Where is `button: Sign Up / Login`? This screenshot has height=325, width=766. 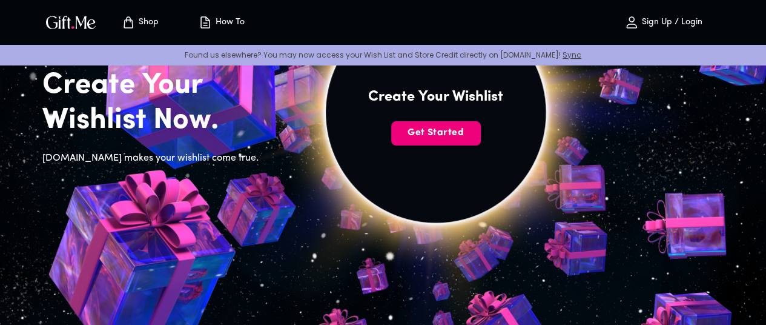 button: Sign Up / Login is located at coordinates (663, 22).